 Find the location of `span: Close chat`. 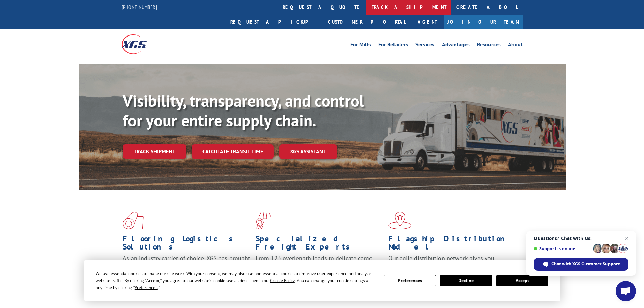

span: Close chat is located at coordinates (627, 239).